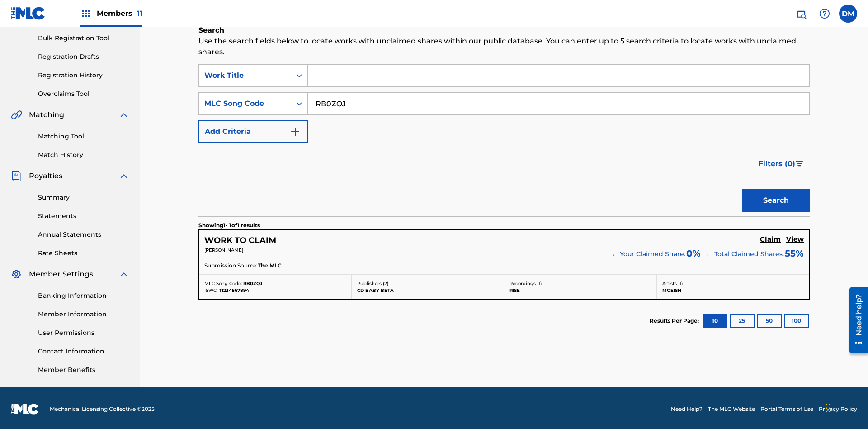 Image resolution: width=868 pixels, height=429 pixels. Describe the element at coordinates (694, 253) in the screenshot. I see `span: 0 %` at that location.